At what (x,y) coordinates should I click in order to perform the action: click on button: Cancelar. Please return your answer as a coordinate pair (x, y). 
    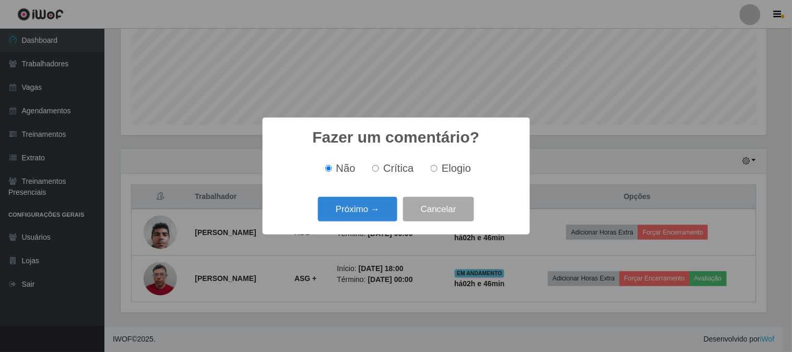
    Looking at the image, I should click on (438, 209).